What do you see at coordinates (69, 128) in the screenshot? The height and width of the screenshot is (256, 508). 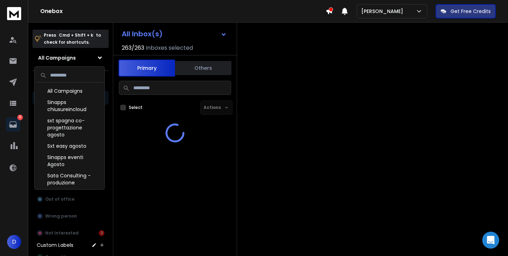 I see `div: sxt spagna co-progettazione agosto` at bounding box center [69, 128].